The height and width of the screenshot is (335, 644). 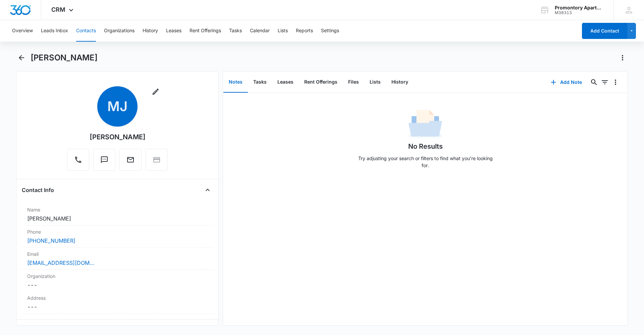 I want to click on div: account id, so click(x=579, y=13).